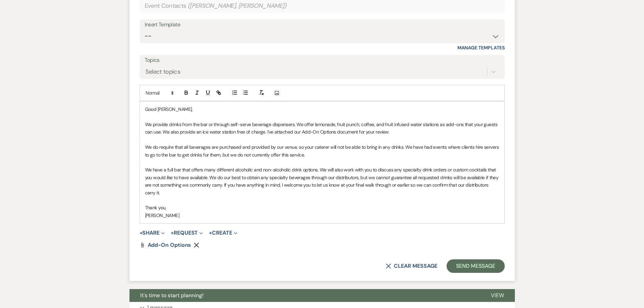  What do you see at coordinates (322, 60) in the screenshot?
I see `label: Topics` at bounding box center [322, 60].